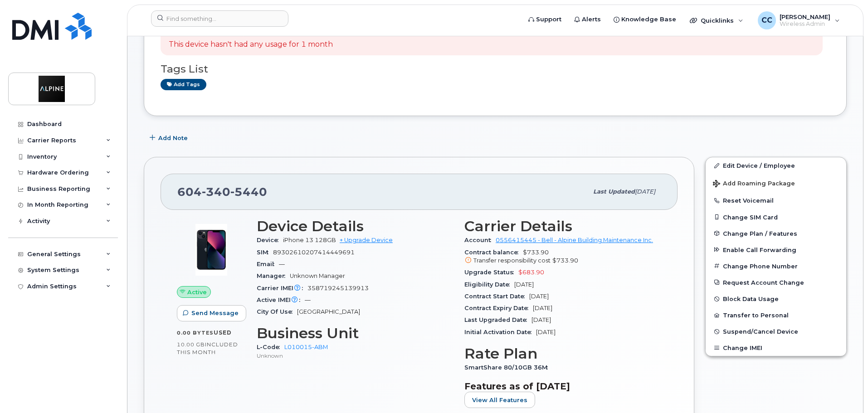 The image size is (868, 413). I want to click on span: $683.90, so click(531, 272).